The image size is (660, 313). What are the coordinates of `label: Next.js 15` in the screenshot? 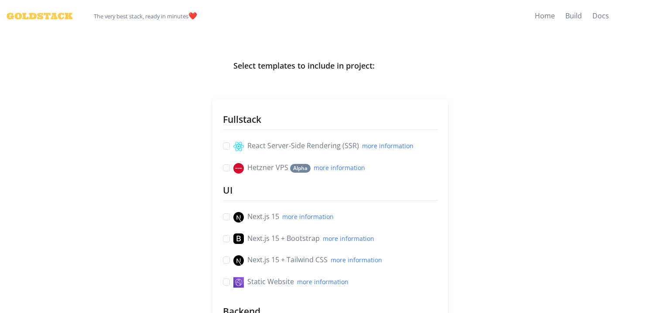 It's located at (284, 216).